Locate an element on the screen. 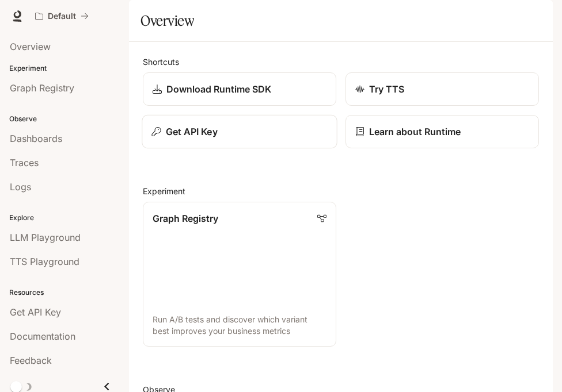  p: Get API Key is located at coordinates (191, 131).